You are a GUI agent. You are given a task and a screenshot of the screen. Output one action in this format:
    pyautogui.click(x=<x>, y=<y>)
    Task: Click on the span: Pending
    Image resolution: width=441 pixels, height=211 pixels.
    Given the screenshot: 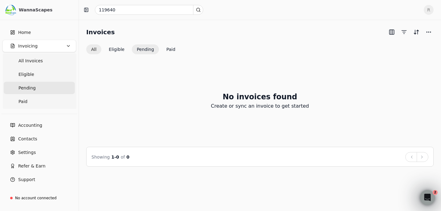 What is the action you would take?
    pyautogui.click(x=27, y=88)
    